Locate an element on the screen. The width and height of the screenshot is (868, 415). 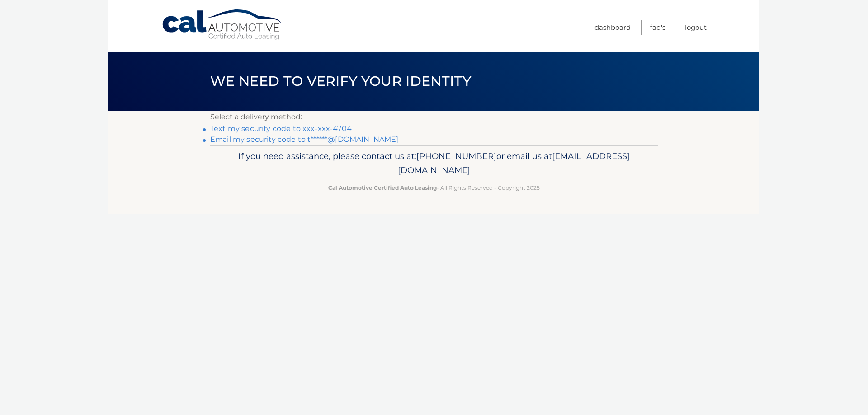
p: Select a delivery method: is located at coordinates (434, 117).